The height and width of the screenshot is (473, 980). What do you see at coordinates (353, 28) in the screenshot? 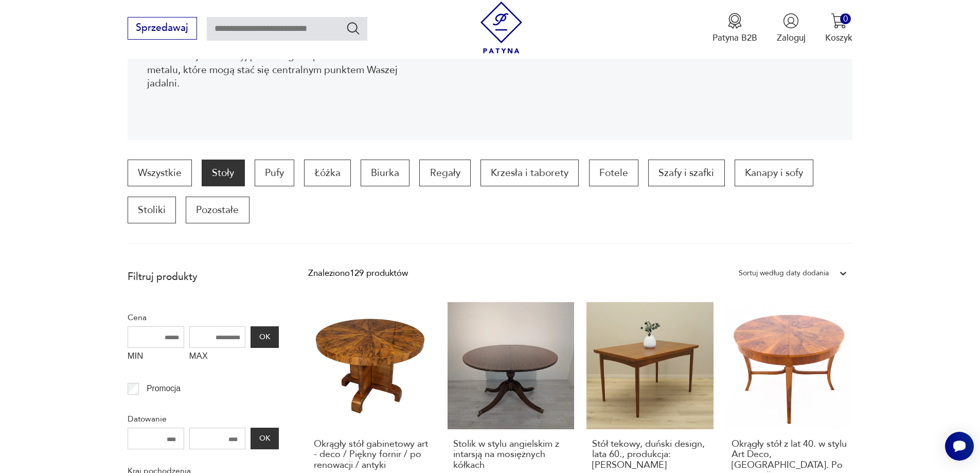
I see `button: Szukaj` at bounding box center [353, 28].